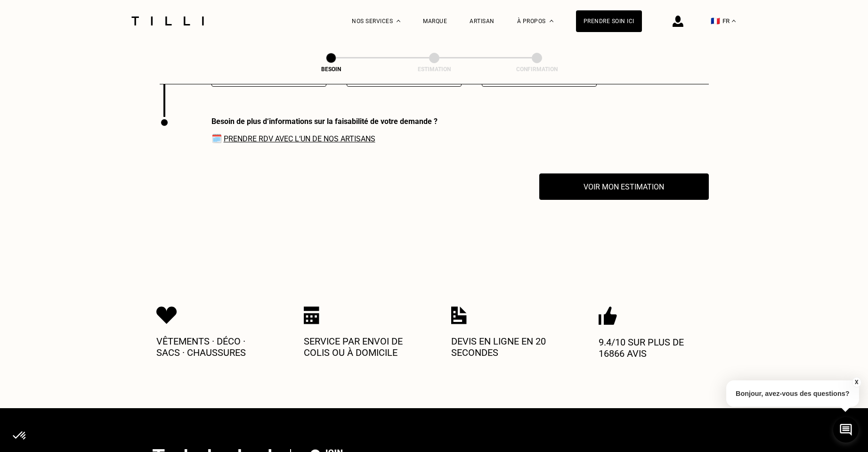  Describe the element at coordinates (168, 21) in the screenshot. I see `img: Logo du service de couturière Tilli` at that location.